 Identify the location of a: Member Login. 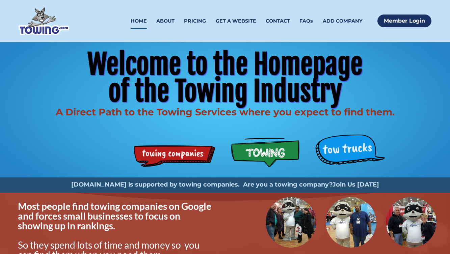
(405, 21).